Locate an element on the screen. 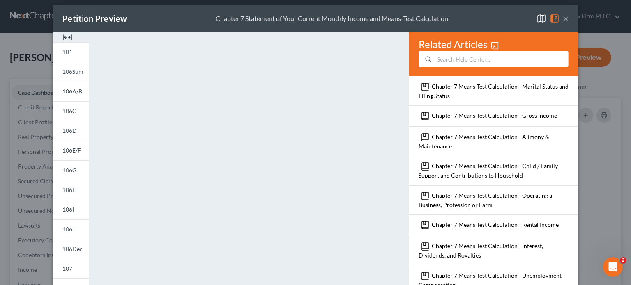 The width and height of the screenshot is (631, 285). span: 106I is located at coordinates (68, 209).